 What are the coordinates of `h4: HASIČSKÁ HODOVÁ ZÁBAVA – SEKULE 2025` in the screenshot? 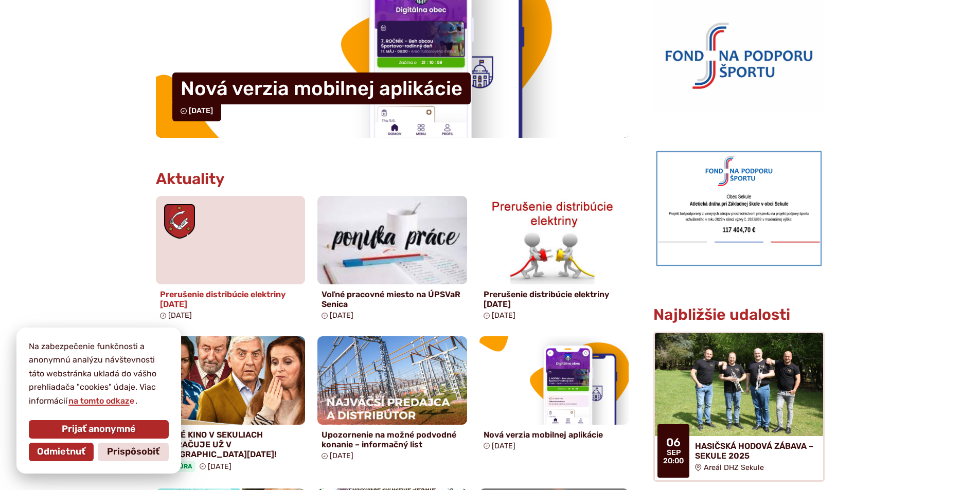 It's located at (755, 451).